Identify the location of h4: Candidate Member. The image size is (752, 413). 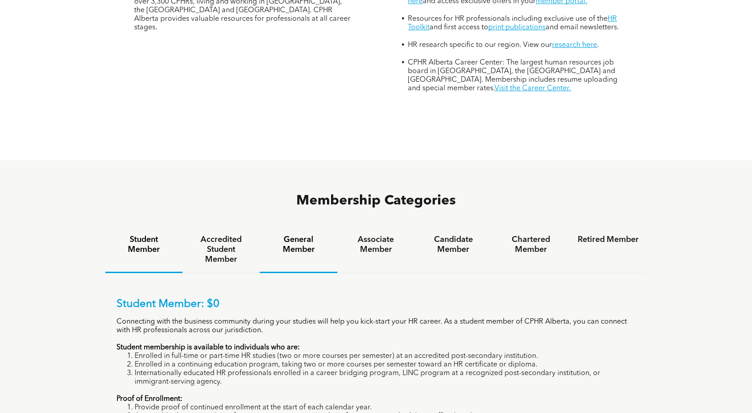
(453, 245).